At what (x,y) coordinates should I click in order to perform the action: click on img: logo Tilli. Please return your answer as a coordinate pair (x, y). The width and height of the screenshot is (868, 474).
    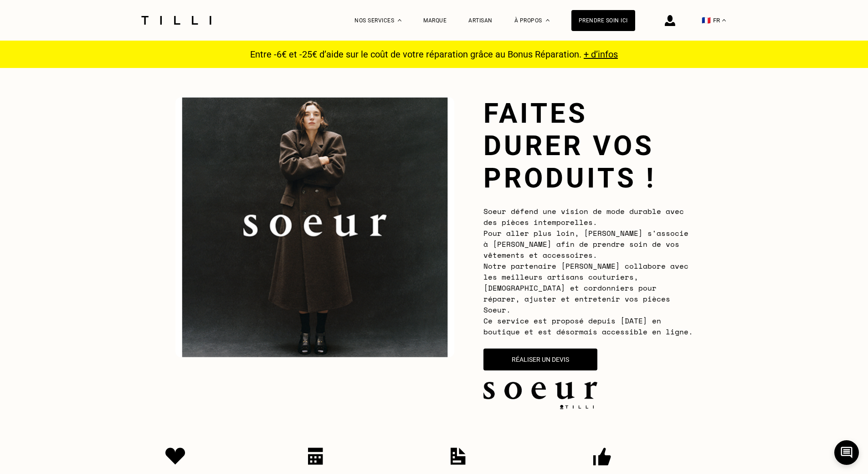
    Looking at the image, I should click on (577, 407).